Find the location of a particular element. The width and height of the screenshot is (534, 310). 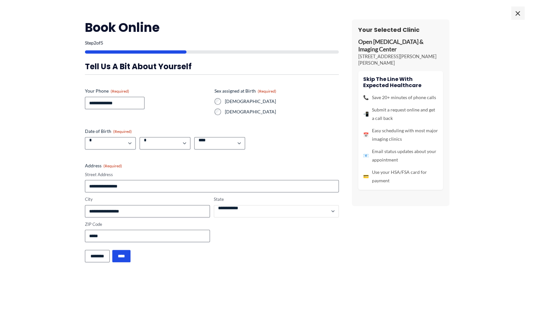

label: State is located at coordinates (276, 199).